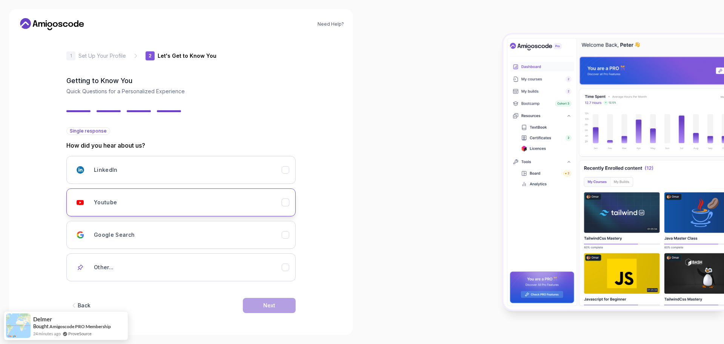  Describe the element at coordinates (269, 305) in the screenshot. I see `div: Next` at that location.